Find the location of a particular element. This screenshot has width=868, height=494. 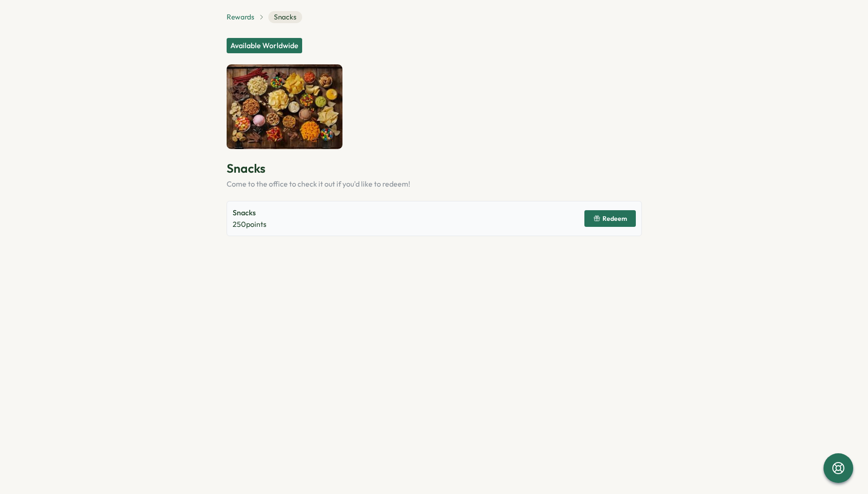

span: Snacks is located at coordinates (285, 17).